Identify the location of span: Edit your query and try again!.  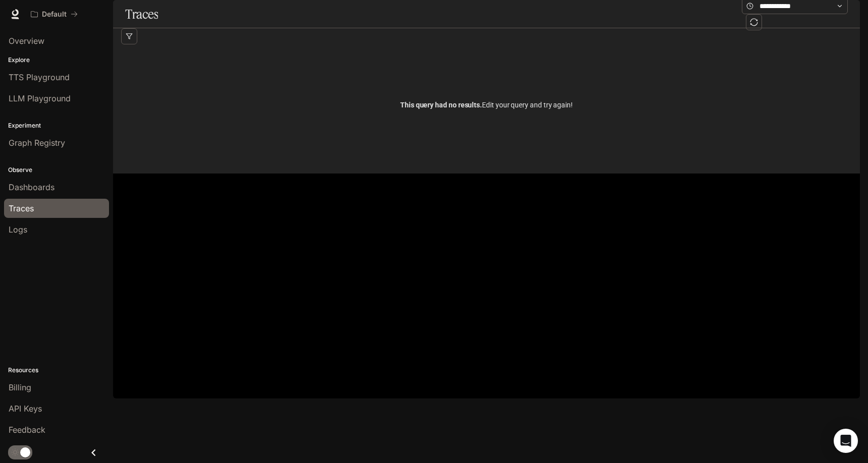
(486, 105).